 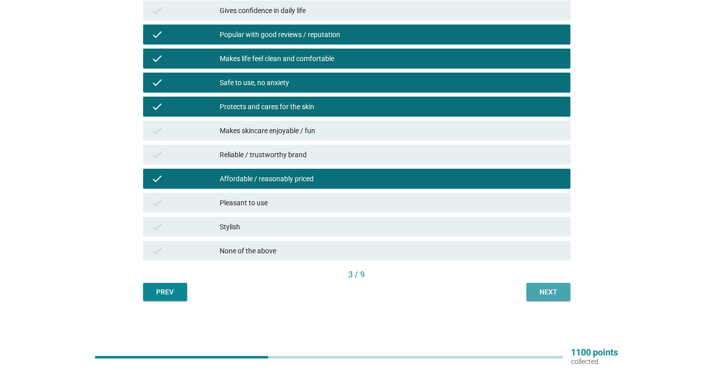 What do you see at coordinates (391, 179) in the screenshot?
I see `div: Affordable / reasonably priced` at bounding box center [391, 179].